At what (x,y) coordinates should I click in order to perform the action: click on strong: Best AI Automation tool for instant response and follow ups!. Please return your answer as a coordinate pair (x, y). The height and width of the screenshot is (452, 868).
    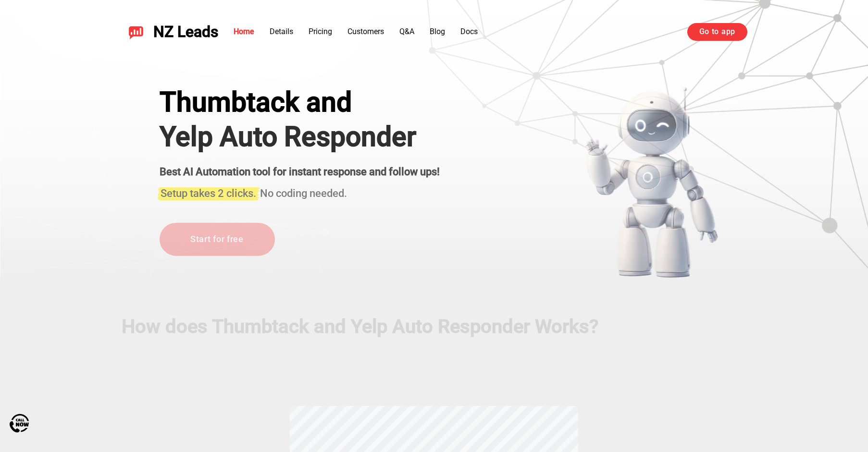
    Looking at the image, I should click on (300, 172).